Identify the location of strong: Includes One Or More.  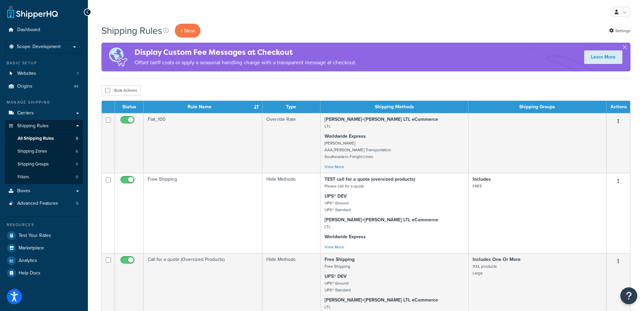
(496, 259).